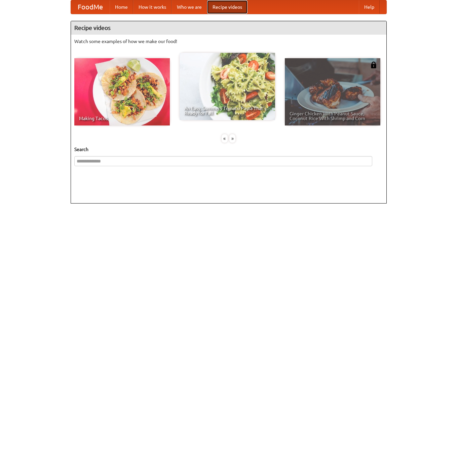 Image resolution: width=457 pixels, height=476 pixels. What do you see at coordinates (153, 7) in the screenshot?
I see `a: How it works` at bounding box center [153, 7].